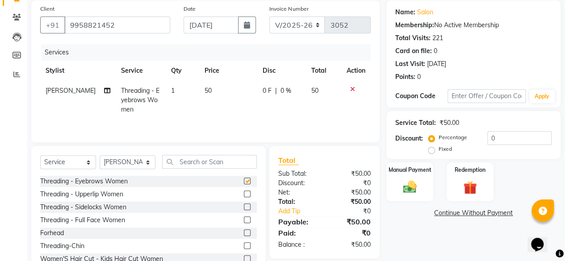  Describe the element at coordinates (53, 25) in the screenshot. I see `button: +91` at that location.